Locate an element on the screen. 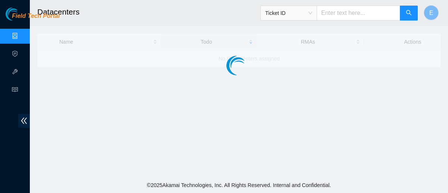 The image size is (448, 193). span: double-left is located at coordinates (24, 120).